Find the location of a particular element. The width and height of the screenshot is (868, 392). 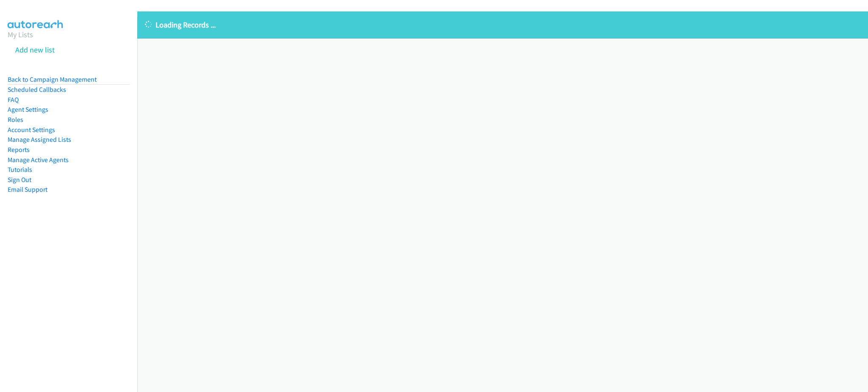

a: Sign Out is located at coordinates (19, 179).